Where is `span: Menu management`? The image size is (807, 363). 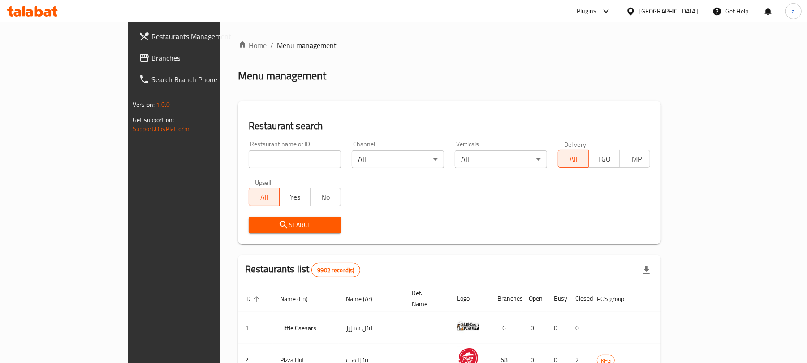
span: Menu management is located at coordinates (307, 45).